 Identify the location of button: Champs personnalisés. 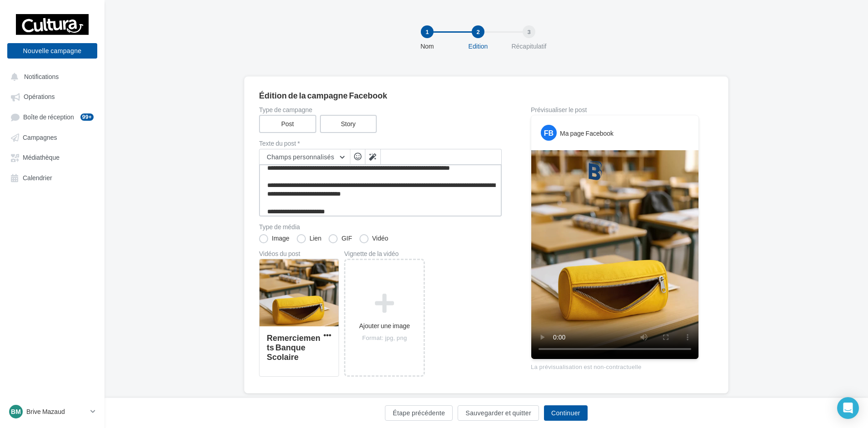
(305, 157).